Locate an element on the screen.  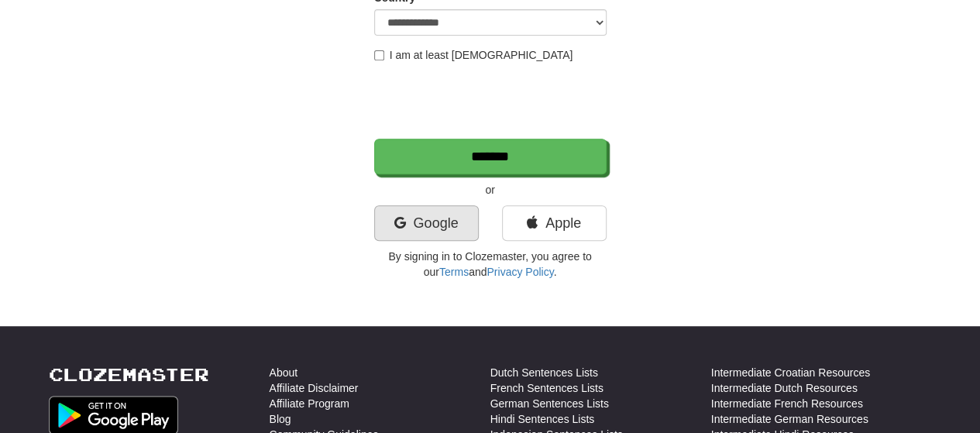
a: Apple is located at coordinates (554, 223).